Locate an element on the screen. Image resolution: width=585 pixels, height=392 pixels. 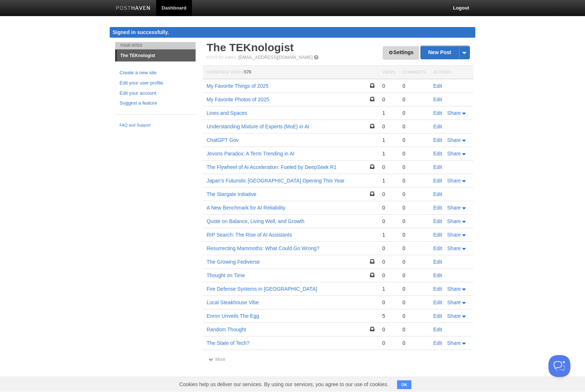
a: Edit your user profile is located at coordinates (155, 84).